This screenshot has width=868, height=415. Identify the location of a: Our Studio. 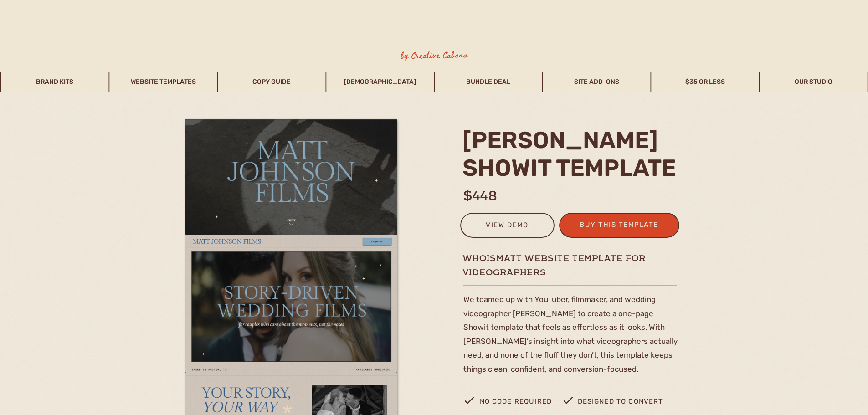
(814, 82).